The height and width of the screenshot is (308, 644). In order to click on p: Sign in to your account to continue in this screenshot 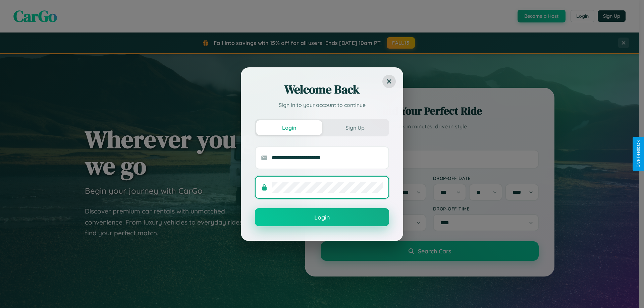, I will do `click(322, 105)`.